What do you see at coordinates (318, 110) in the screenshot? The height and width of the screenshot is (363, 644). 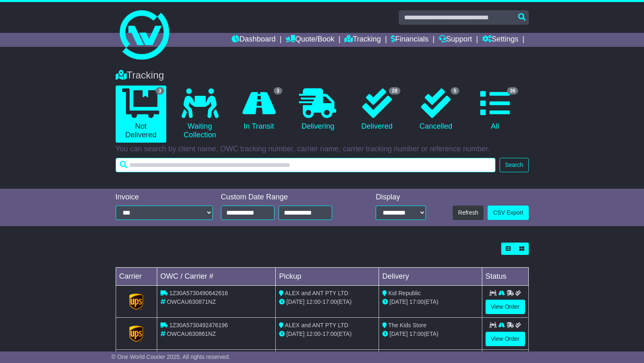 I see `a: Delivering` at bounding box center [318, 110].